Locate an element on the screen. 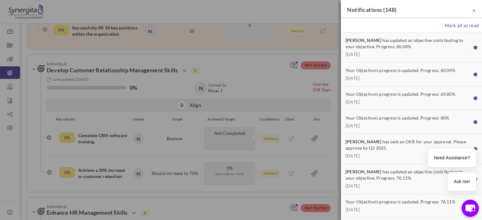  span: Mark all as read is located at coordinates (461, 25).